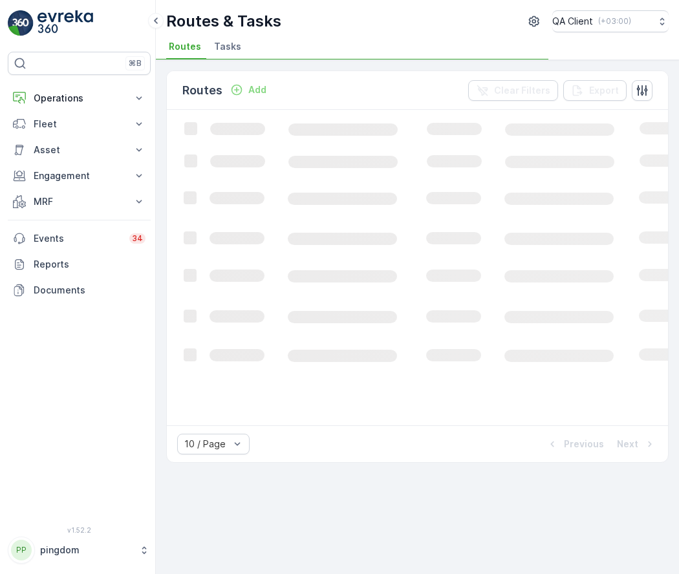 The width and height of the screenshot is (679, 574). What do you see at coordinates (513, 91) in the screenshot?
I see `button: Clear Filters` at bounding box center [513, 91].